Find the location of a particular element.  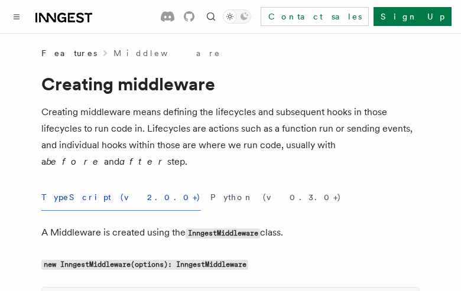

a: Sign Up is located at coordinates (413, 17).